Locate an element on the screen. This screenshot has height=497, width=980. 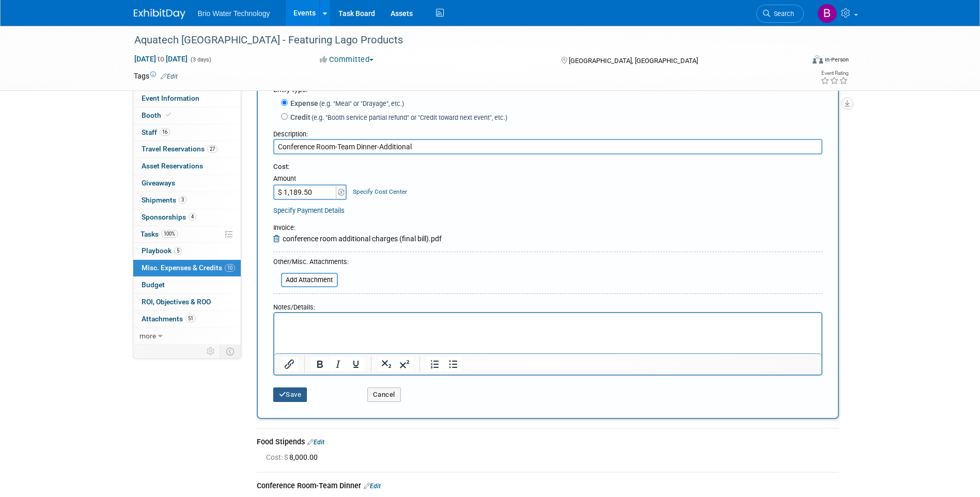
span: Staff is located at coordinates (156, 133).